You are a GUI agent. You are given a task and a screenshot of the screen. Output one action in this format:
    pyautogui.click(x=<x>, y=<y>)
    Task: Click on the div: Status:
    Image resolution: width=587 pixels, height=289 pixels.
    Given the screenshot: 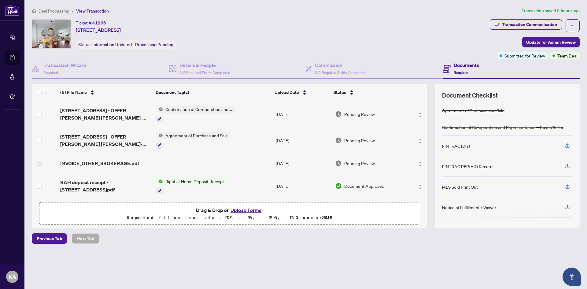 What is the action you would take?
    pyautogui.click(x=126, y=44)
    